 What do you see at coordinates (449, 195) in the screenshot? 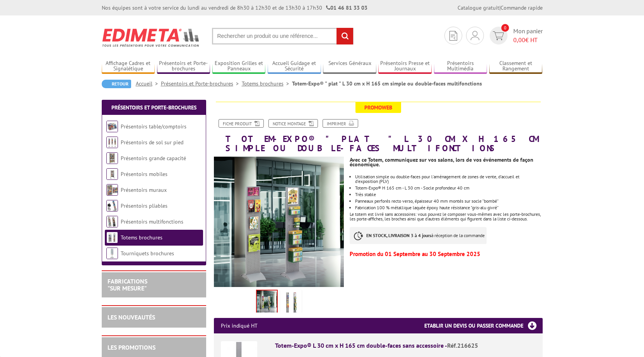
I see `li: Très stable` at bounding box center [449, 195].